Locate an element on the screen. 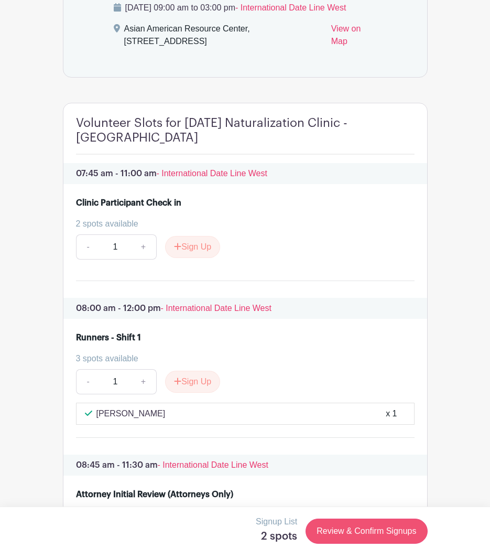  p: 08:45 am - 11:30 am is located at coordinates (245, 465).